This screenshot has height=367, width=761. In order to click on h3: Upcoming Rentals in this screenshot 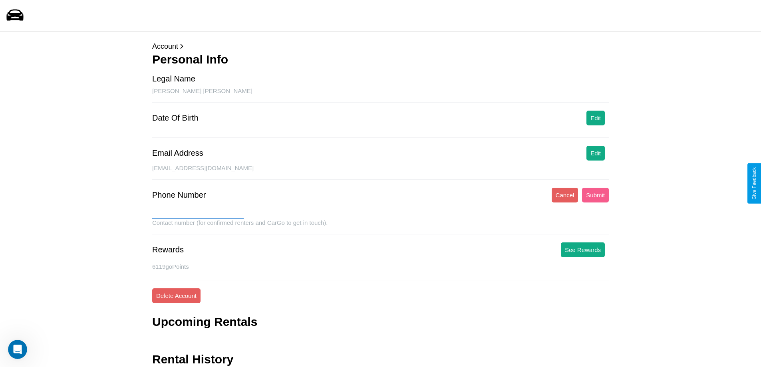, I will do `click(205, 322)`.